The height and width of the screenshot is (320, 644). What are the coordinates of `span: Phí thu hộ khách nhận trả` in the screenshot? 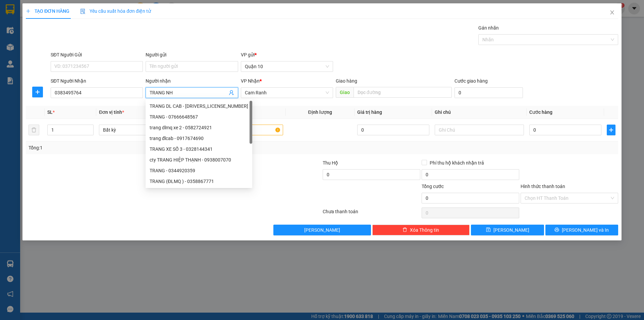 It's located at (456, 163).